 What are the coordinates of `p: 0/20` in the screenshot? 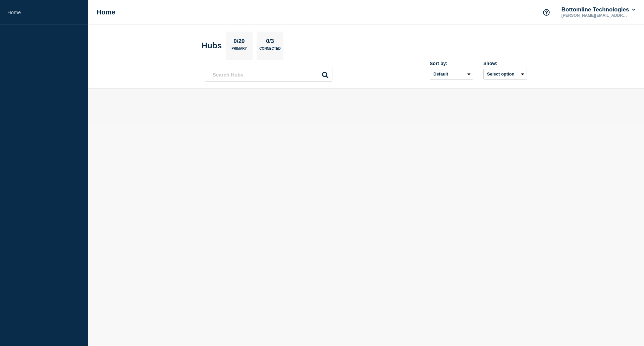 It's located at (239, 42).